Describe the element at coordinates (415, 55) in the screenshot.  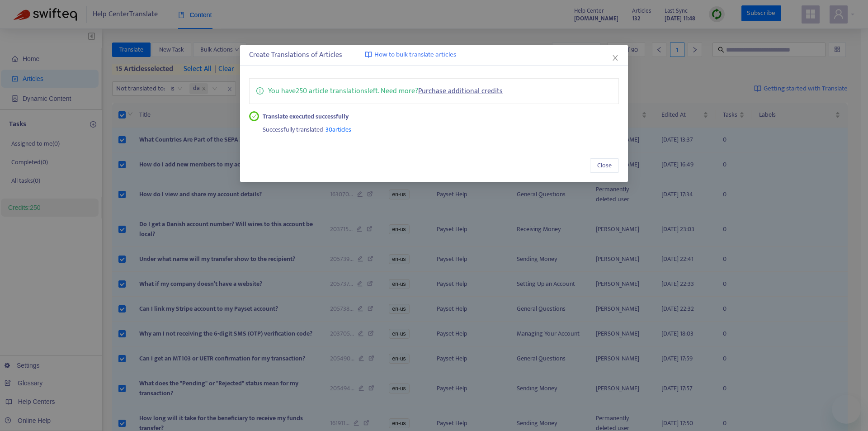
I see `span: How to bulk translate articles` at that location.